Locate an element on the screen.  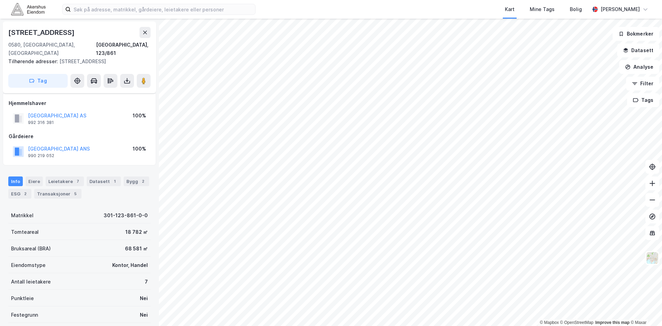
span: Tilhørende adresser: is located at coordinates (34, 61).